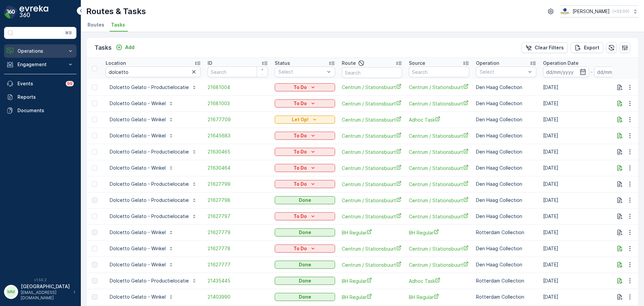 The width and height of the screenshot is (644, 306). I want to click on button: Operations, so click(40, 51).